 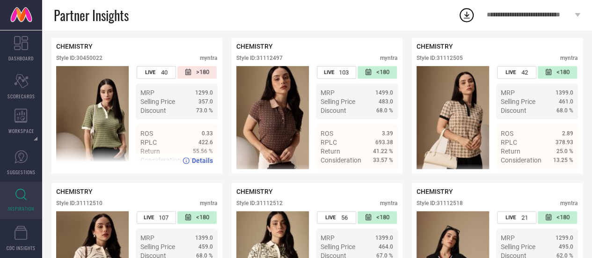 What do you see at coordinates (21, 172) in the screenshot?
I see `span: SUGGESTIONS` at bounding box center [21, 172].